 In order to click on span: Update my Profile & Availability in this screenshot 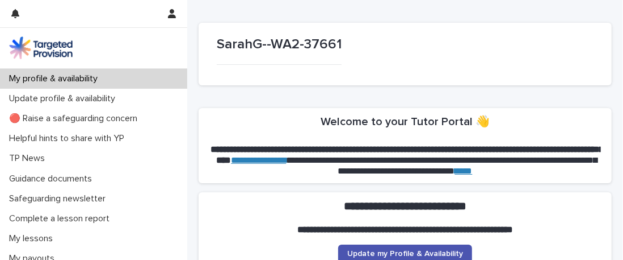, I will do `click(405, 253)`.